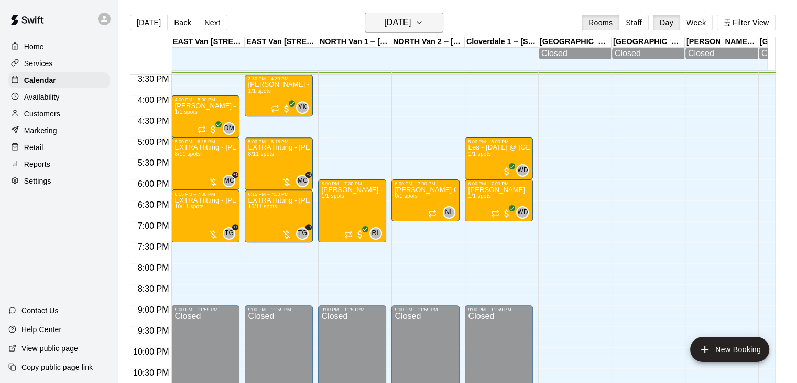  Describe the element at coordinates (40, 131) in the screenshot. I see `p: Marketing` at that location.